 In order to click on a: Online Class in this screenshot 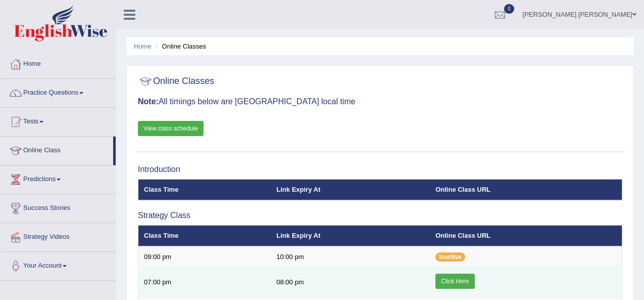, I will do `click(57, 149)`.